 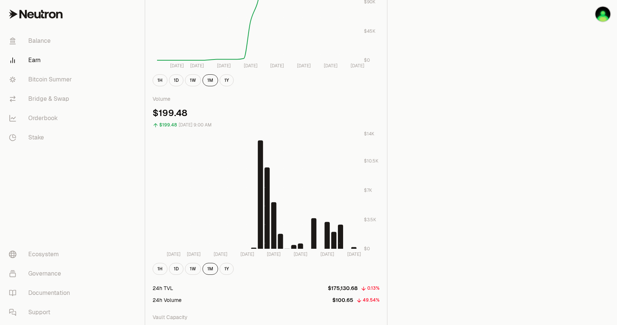 What do you see at coordinates (163, 289) in the screenshot?
I see `div: 24h TVL` at bounding box center [163, 289].